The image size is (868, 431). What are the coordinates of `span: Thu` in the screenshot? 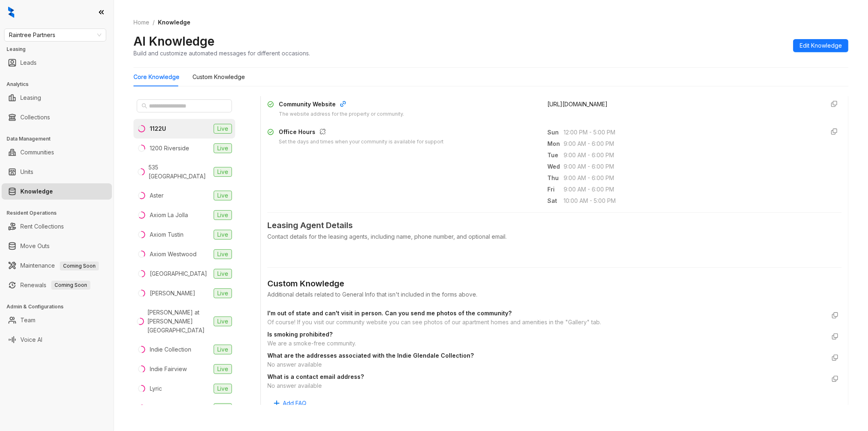 It's located at (556, 178).